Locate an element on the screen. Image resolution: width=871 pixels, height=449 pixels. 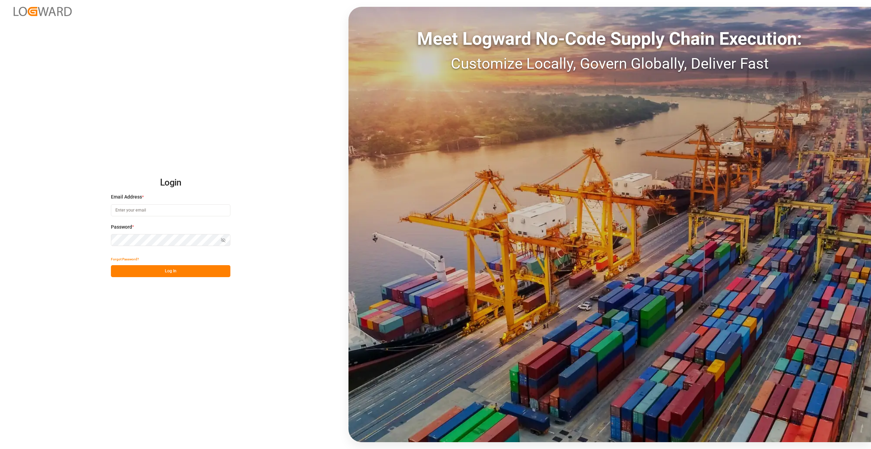
input: Enter your email is located at coordinates (171, 210).